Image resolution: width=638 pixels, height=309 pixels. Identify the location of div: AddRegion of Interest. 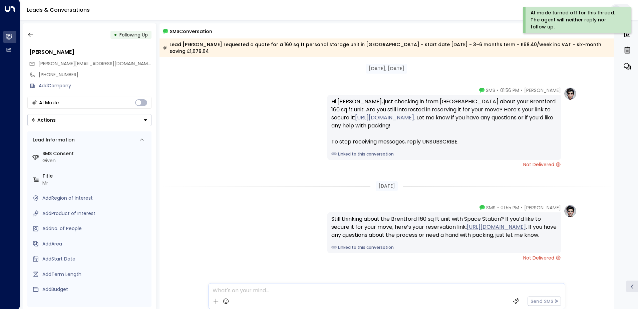
(96, 198).